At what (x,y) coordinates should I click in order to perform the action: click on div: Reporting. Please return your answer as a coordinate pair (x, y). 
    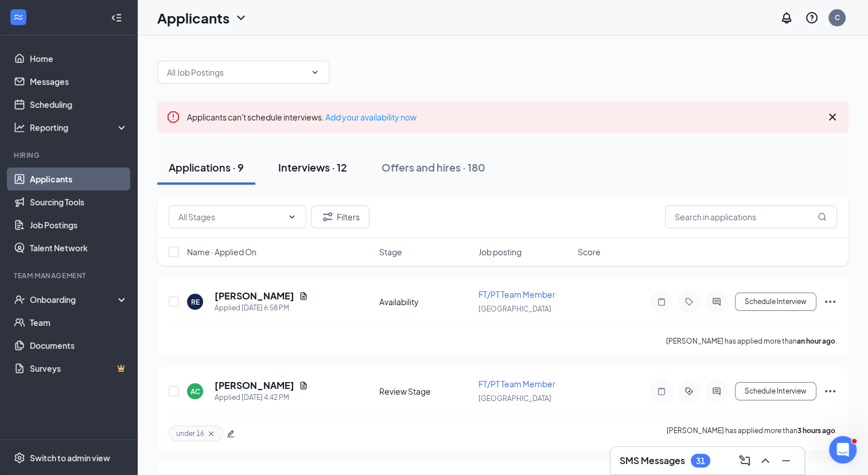
    Looking at the image, I should click on (79, 127).